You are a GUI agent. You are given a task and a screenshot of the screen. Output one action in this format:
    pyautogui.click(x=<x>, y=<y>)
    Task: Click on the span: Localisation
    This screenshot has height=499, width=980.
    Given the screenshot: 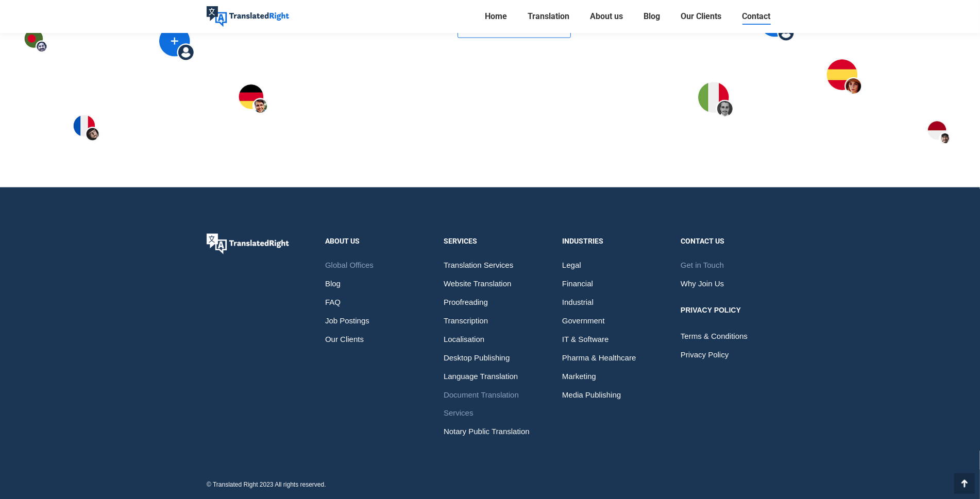 What is the action you would take?
    pyautogui.click(x=464, y=340)
    